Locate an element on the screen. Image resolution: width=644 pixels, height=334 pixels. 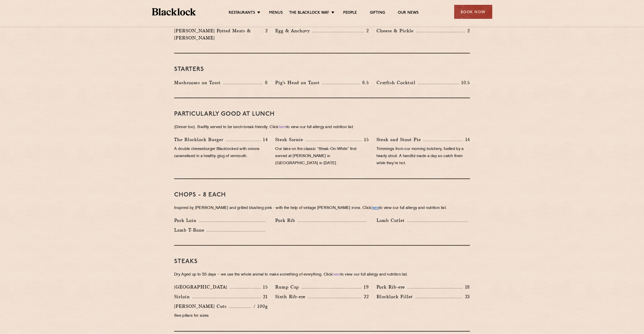
p: The Blacklock Burger is located at coordinates (200, 140).